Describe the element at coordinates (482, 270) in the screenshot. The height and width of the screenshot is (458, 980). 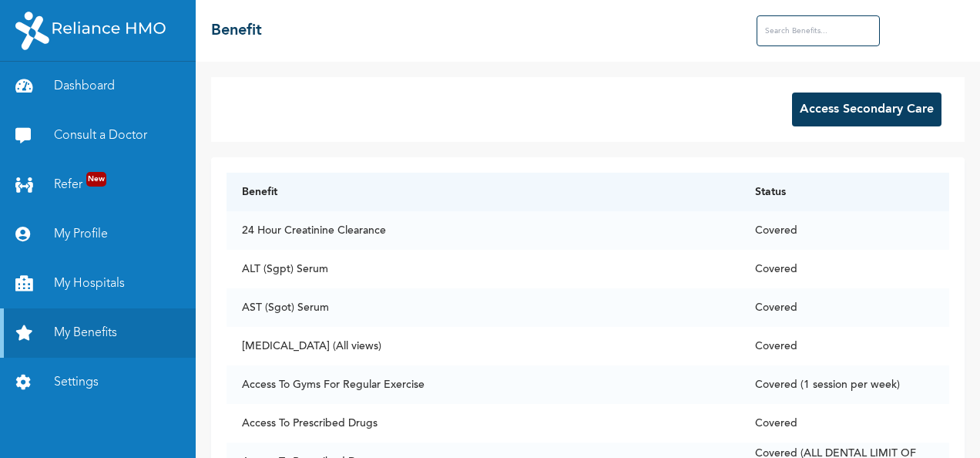
I see `td: ALT (Sgpt) Serum` at that location.